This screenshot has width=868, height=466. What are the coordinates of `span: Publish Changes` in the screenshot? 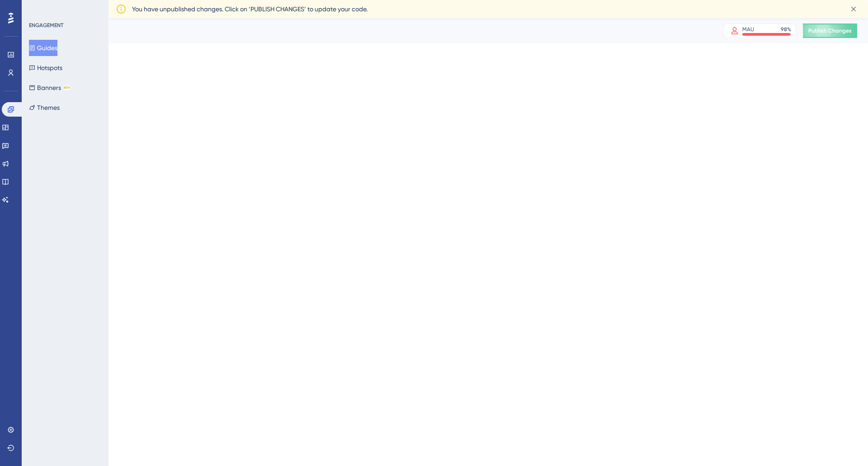 It's located at (830, 31).